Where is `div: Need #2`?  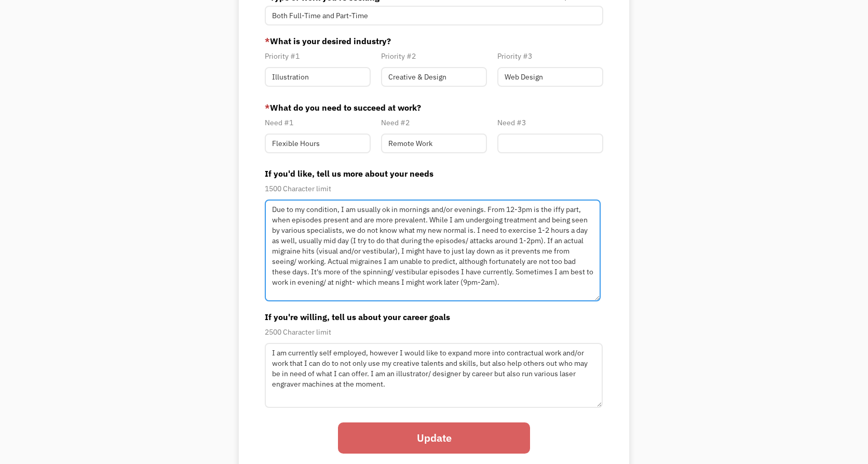
div: Need #2 is located at coordinates (434, 123).